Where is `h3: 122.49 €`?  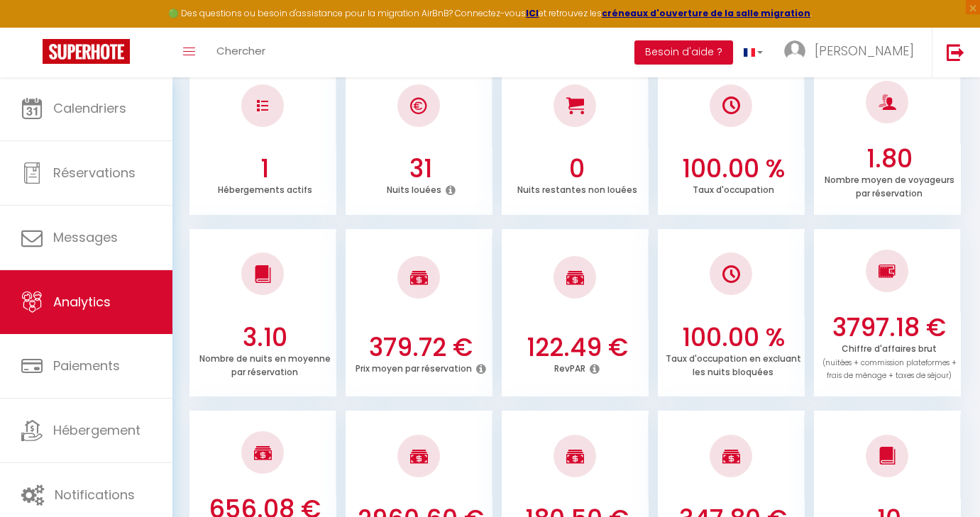 h3: 122.49 € is located at coordinates (577, 347).